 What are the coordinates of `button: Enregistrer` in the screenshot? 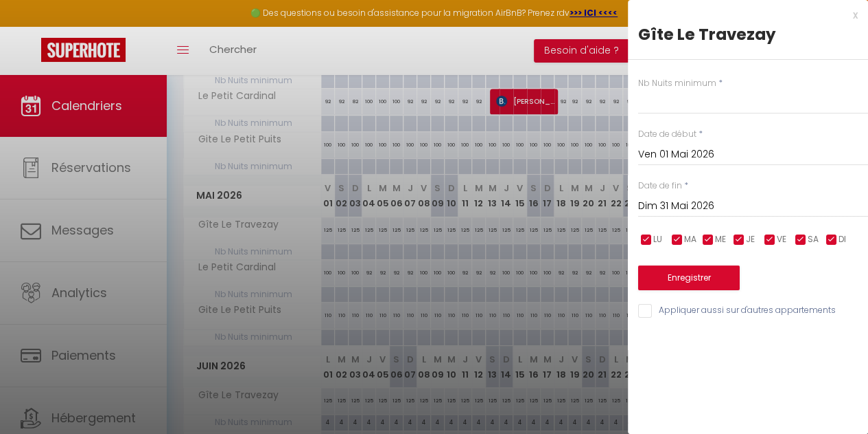 It's located at (689, 277).